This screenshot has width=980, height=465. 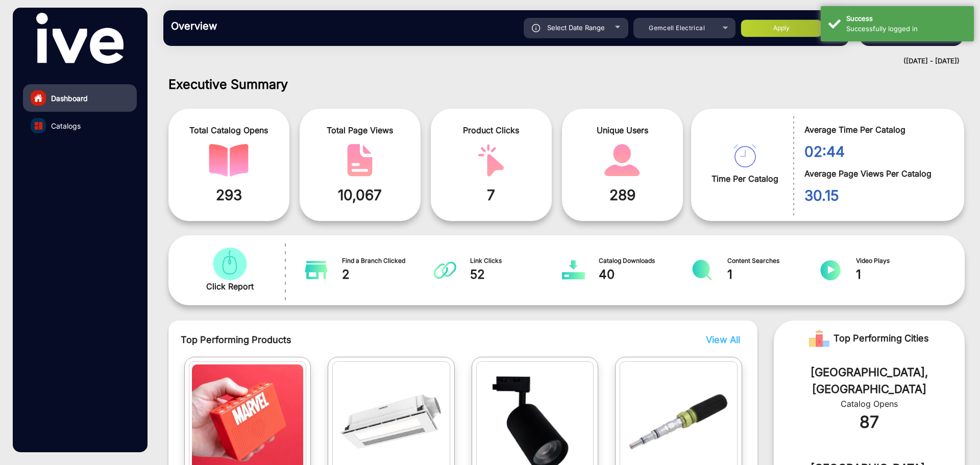 I want to click on span: 10,067, so click(x=360, y=195).